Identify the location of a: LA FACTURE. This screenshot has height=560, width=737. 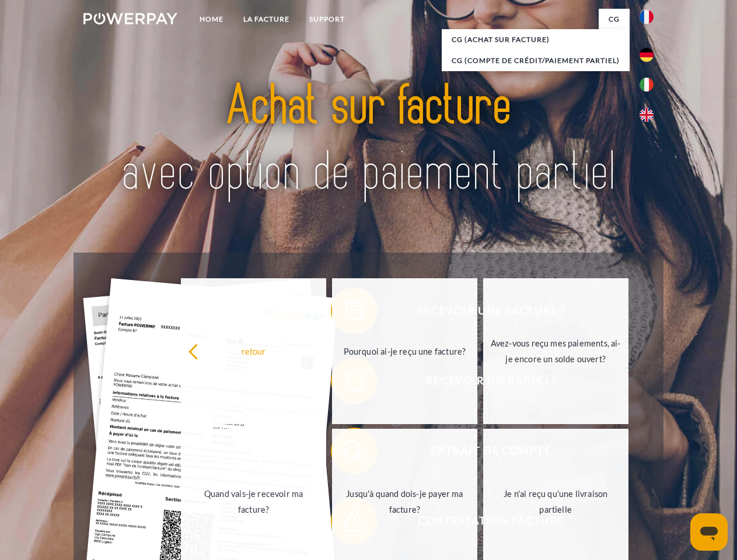
(266, 19).